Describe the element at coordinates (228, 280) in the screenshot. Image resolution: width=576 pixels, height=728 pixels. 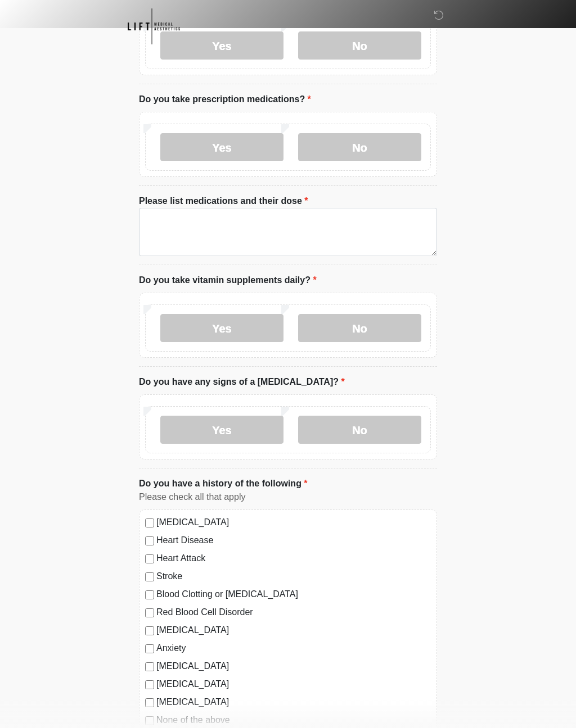
I see `label: Do you take vitamin supplements daily?` at that location.